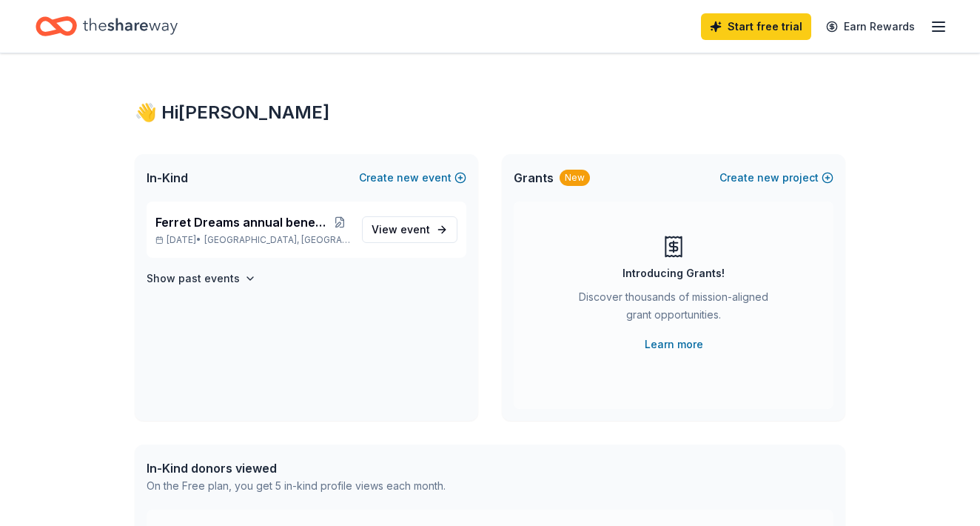 The height and width of the screenshot is (526, 980). I want to click on a: Home, so click(107, 26).